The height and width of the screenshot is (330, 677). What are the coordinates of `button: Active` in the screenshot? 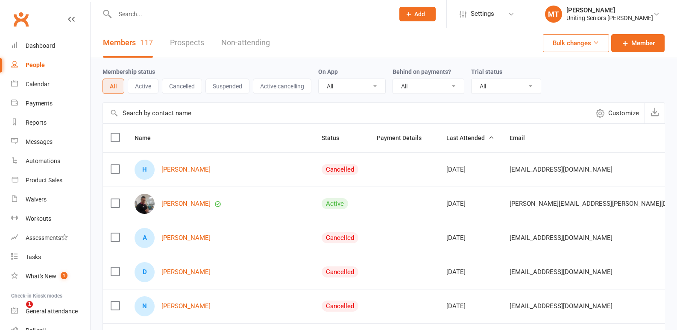 It's located at (143, 86).